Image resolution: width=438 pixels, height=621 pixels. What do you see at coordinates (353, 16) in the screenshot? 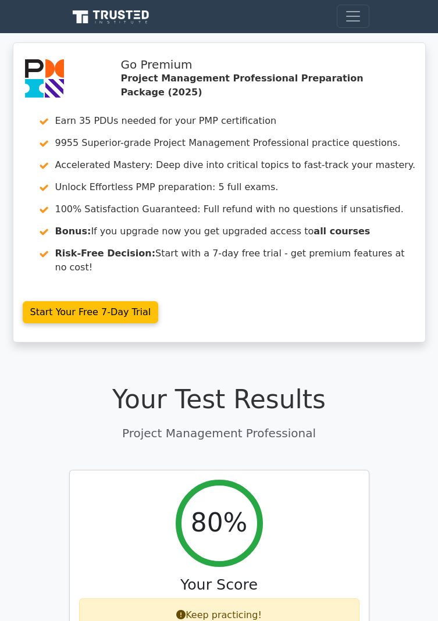
I see `button: Toggle navigation` at bounding box center [353, 16].